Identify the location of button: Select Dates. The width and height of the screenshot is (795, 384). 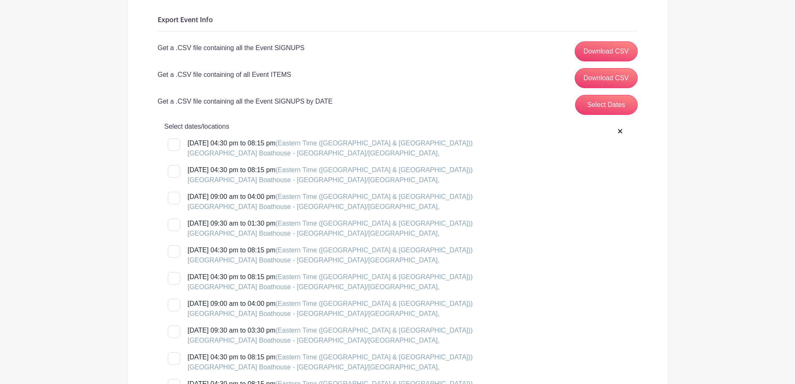
(607, 105).